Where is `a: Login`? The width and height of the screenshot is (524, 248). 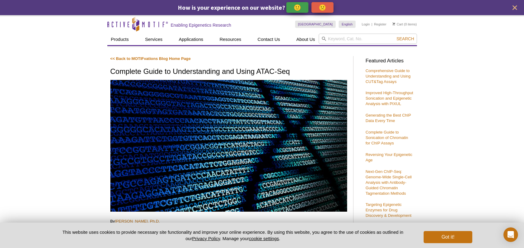
a: Login is located at coordinates (366, 24).